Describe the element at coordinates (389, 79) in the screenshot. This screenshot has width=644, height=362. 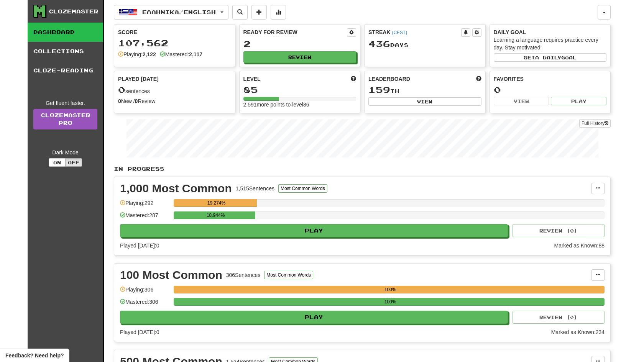
I see `span: Leaderboard` at that location.